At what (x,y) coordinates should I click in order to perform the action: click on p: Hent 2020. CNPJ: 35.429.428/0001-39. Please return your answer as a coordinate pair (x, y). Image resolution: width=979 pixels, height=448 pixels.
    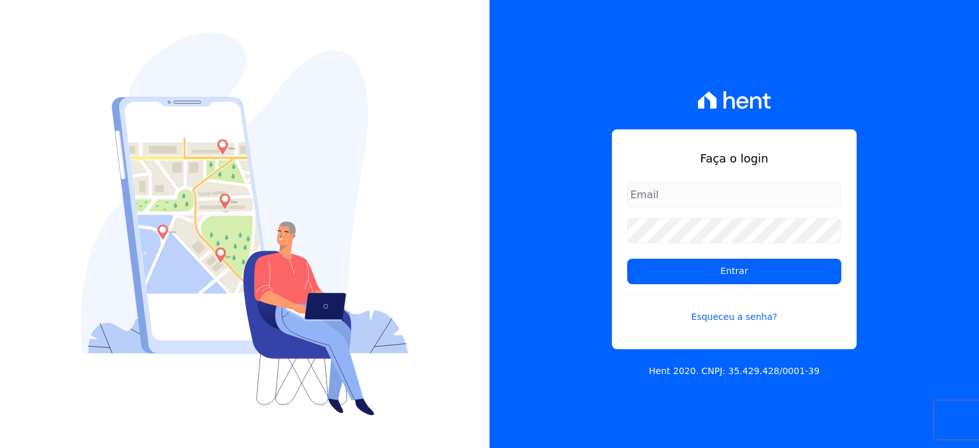
    Looking at the image, I should click on (735, 371).